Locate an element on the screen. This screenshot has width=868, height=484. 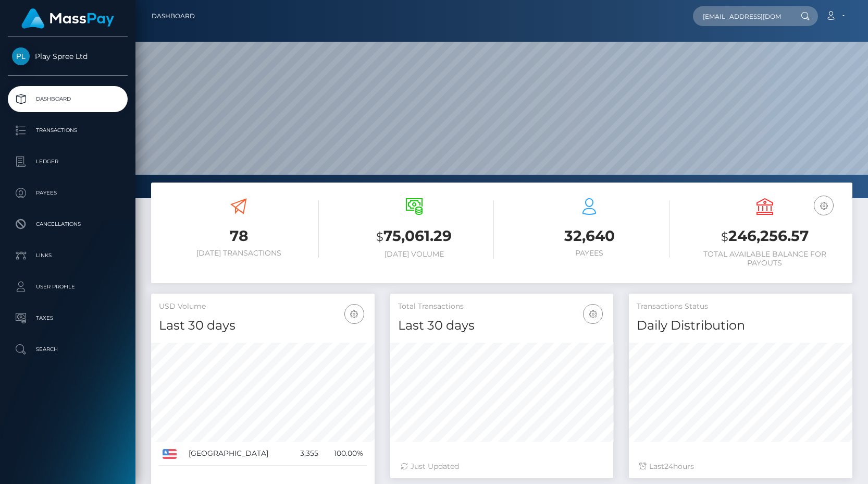
h6: Payees is located at coordinates (590, 253).